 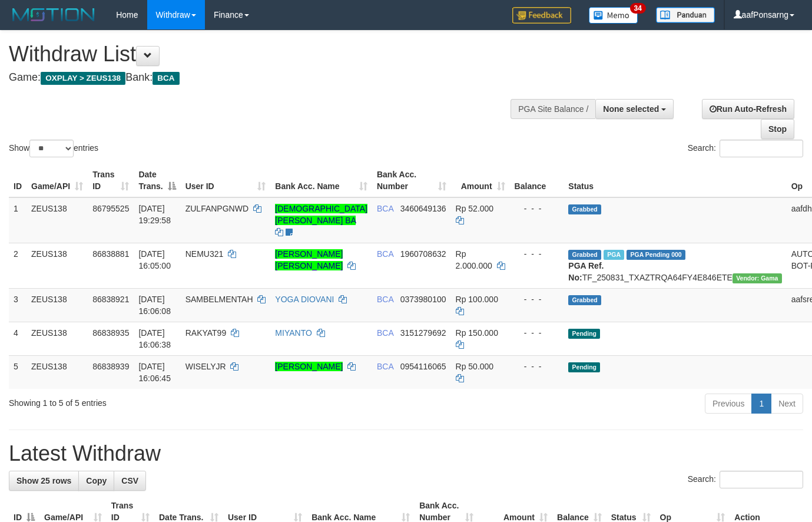 I want to click on span: WISELYJR, so click(x=206, y=366).